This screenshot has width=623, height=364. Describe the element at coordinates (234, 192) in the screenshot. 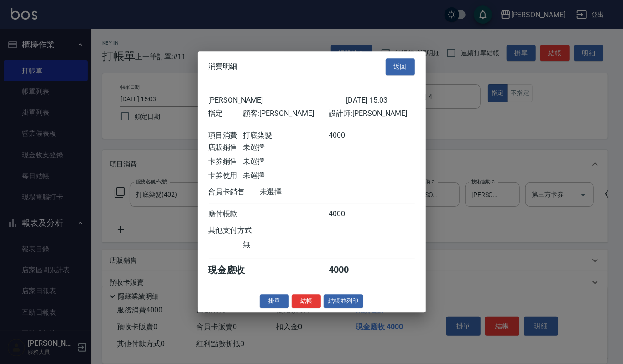

I see `div: 會員卡銷售` at that location.